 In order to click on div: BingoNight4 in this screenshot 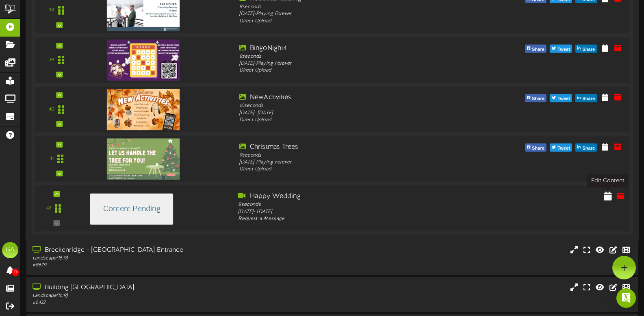, I will do `click(357, 48)`.